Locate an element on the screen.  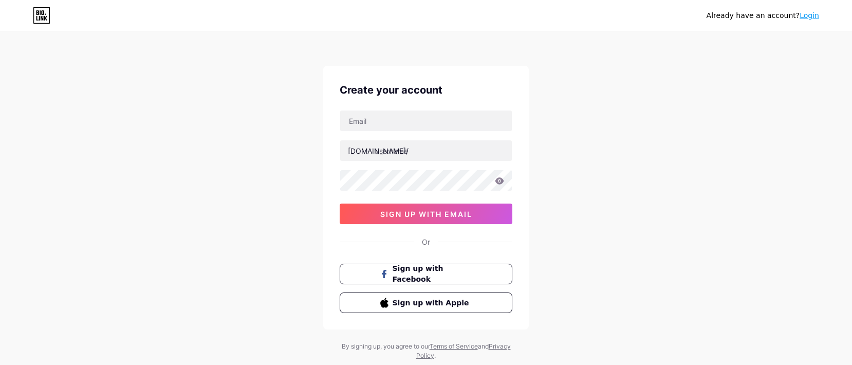
div: Create your account is located at coordinates (426, 90).